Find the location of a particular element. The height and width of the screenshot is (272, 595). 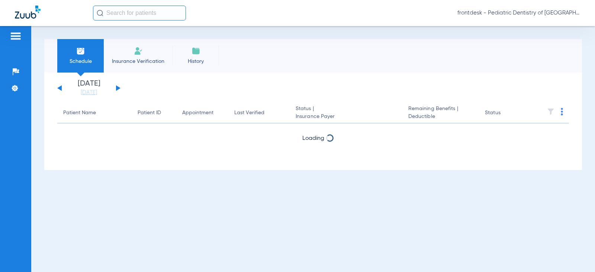

img: Manual Insurance Verification is located at coordinates (138, 51).